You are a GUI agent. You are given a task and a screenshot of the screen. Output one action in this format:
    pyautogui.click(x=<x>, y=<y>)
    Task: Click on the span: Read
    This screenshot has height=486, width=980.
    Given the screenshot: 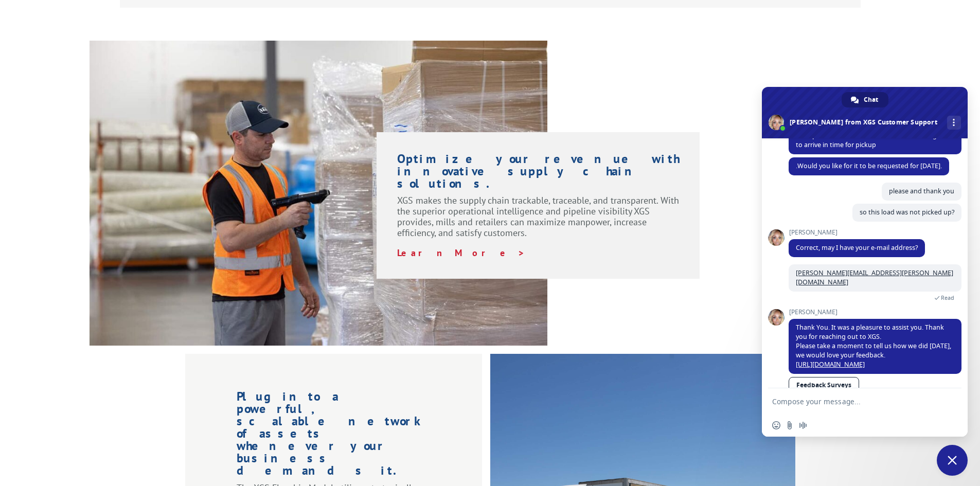 What is the action you would take?
    pyautogui.click(x=948, y=297)
    